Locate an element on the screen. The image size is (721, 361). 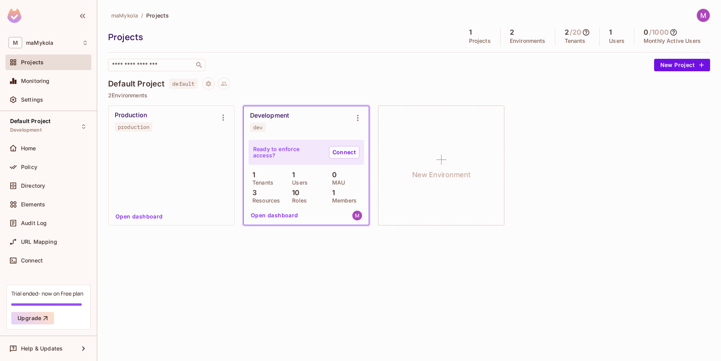
span: Directory is located at coordinates (33, 186).